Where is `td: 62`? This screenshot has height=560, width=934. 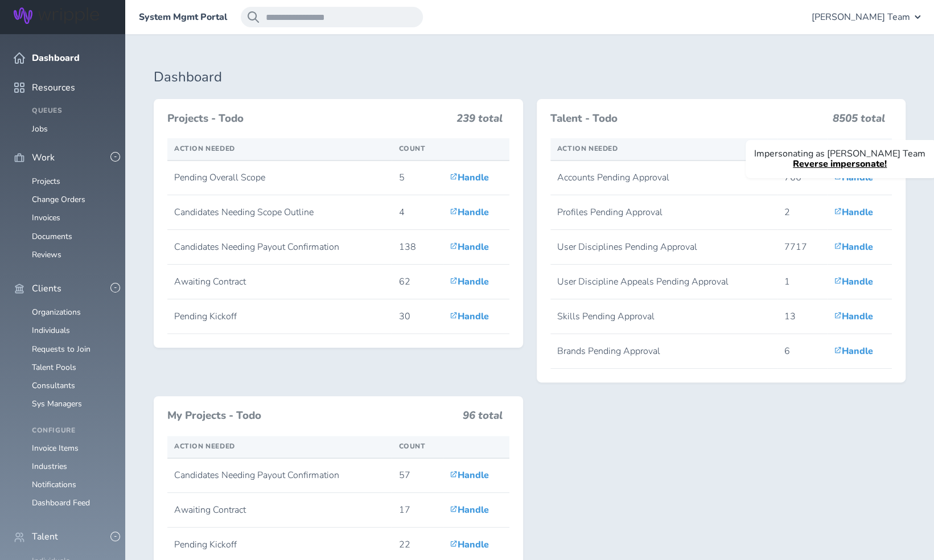
td: 62 is located at coordinates (416, 281).